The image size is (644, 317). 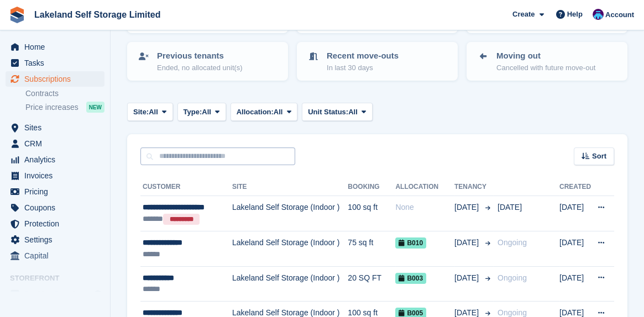 I want to click on td: 100 sq ft, so click(x=371, y=213).